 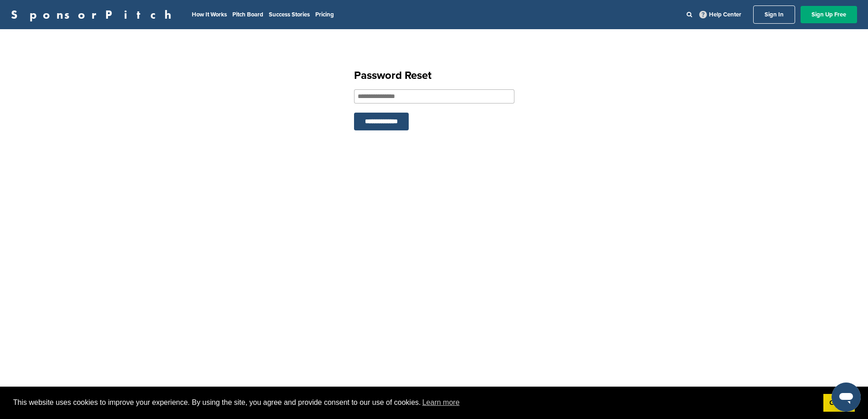 I want to click on a: Sign Up Free, so click(x=829, y=15).